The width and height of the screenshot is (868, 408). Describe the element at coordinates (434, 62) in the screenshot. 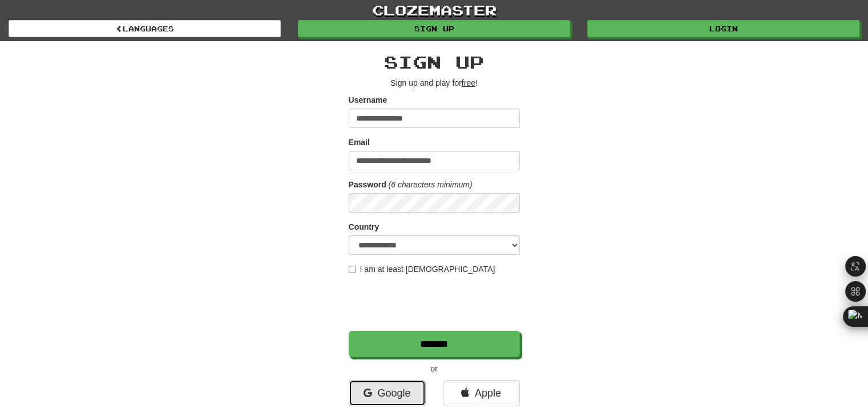

I see `h2: Sign up` at that location.